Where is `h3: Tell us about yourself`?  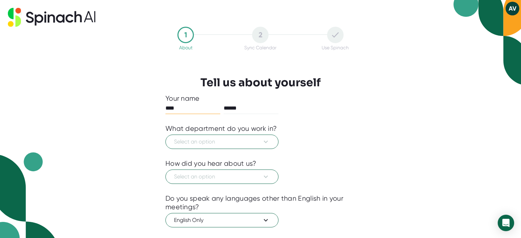
h3: Tell us about yourself is located at coordinates (260, 83).